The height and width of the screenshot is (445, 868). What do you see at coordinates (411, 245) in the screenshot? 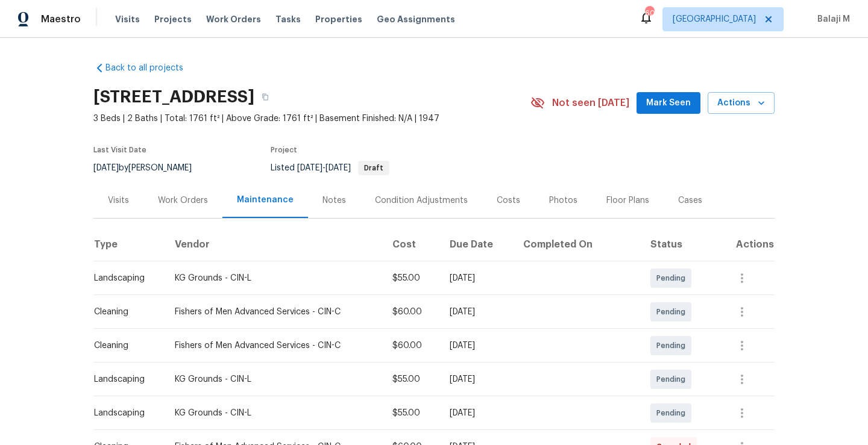
I see `th: Cost` at bounding box center [411, 245].